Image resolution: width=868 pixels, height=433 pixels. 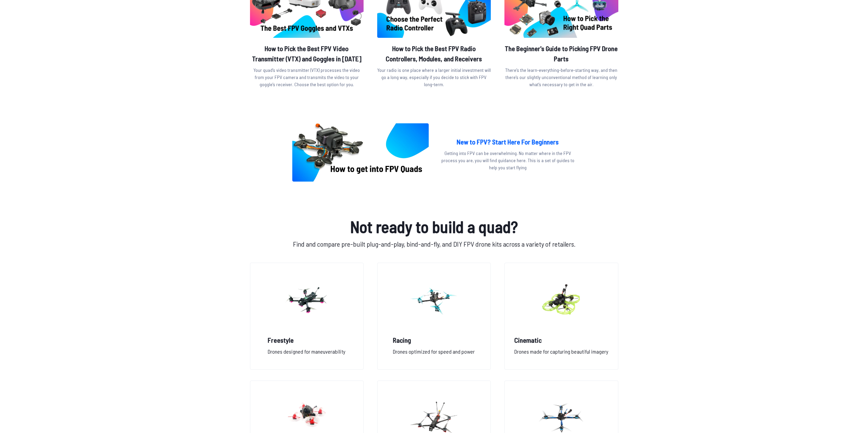 What do you see at coordinates (434, 354) in the screenshot?
I see `p: Drones optimized for speed and power` at bounding box center [434, 354].